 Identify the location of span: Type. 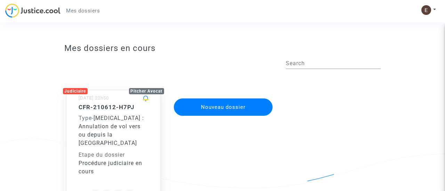
(85, 118).